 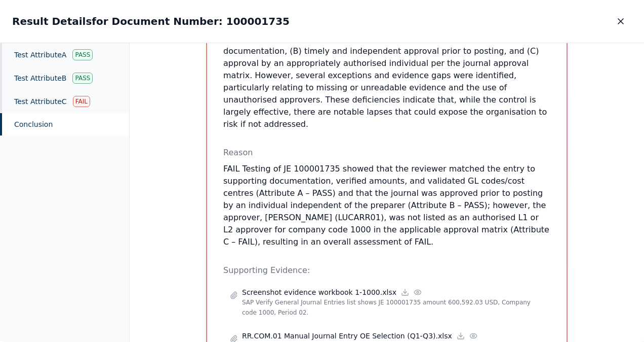 What do you see at coordinates (347, 336) in the screenshot?
I see `p: RR.COM.01 Manual Journal Entry OE Selection (Q1-Q3).xlsx` at bounding box center [347, 336].